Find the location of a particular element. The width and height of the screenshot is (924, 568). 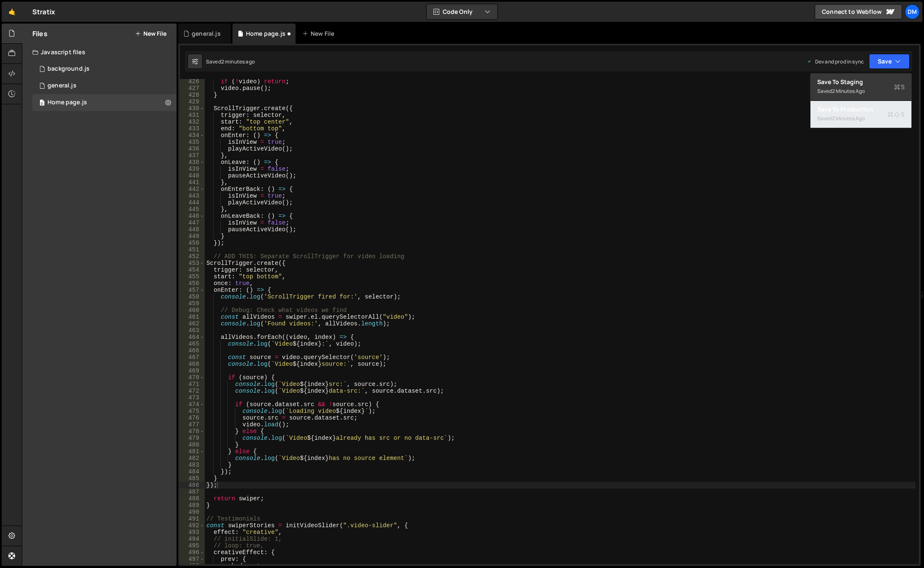

div: 489 is located at coordinates (192, 505).